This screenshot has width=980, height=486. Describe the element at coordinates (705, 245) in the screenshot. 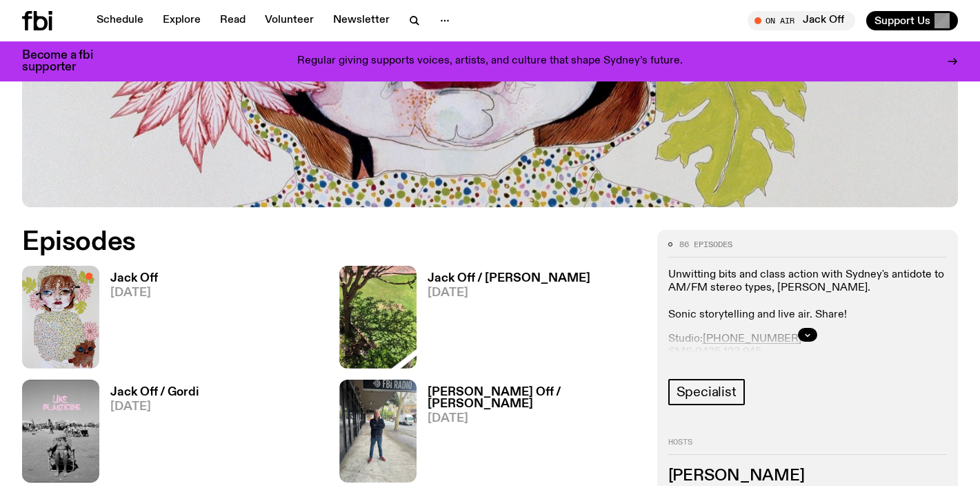

I see `span: 86 episodes` at that location.